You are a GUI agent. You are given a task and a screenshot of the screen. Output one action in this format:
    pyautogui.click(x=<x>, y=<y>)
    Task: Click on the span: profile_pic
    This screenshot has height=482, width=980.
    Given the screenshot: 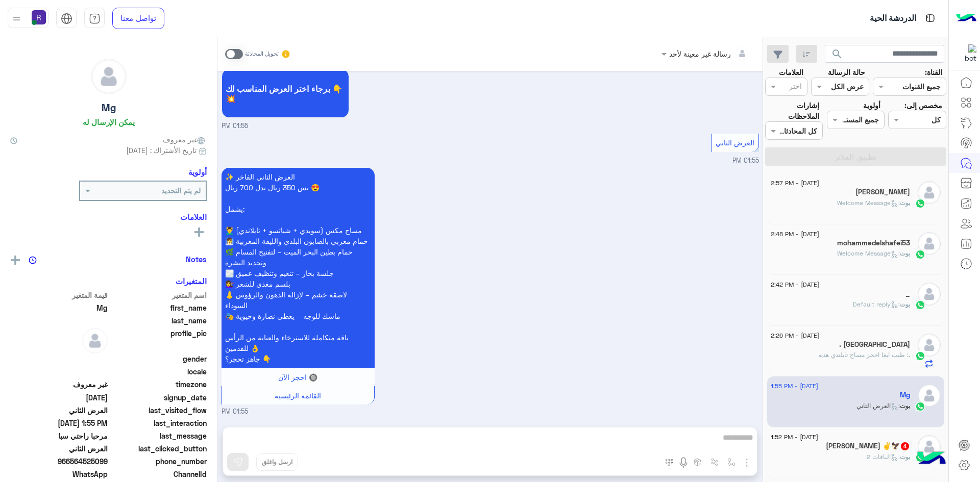 What is the action you would take?
    pyautogui.click(x=158, y=340)
    